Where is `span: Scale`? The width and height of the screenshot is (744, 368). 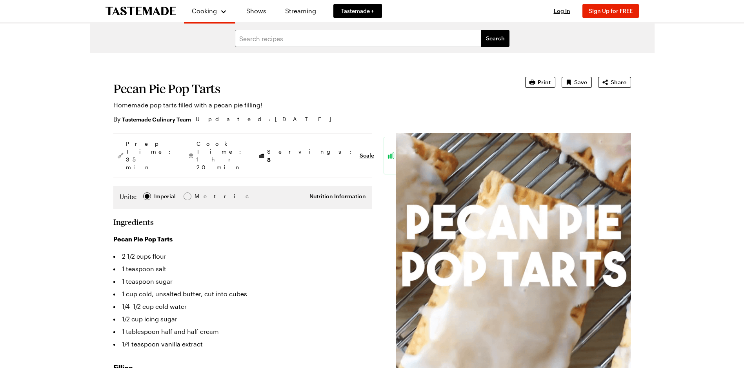 span: Scale is located at coordinates (367, 156).